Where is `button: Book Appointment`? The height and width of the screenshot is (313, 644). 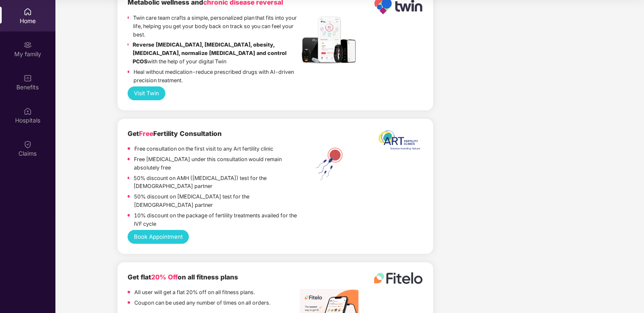 button: Book Appointment is located at coordinates (158, 236).